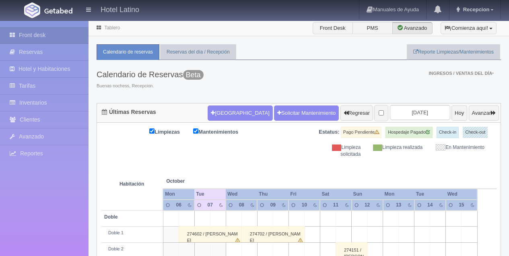  What do you see at coordinates (335, 194) in the screenshot?
I see `th: Sat` at bounding box center [335, 194].